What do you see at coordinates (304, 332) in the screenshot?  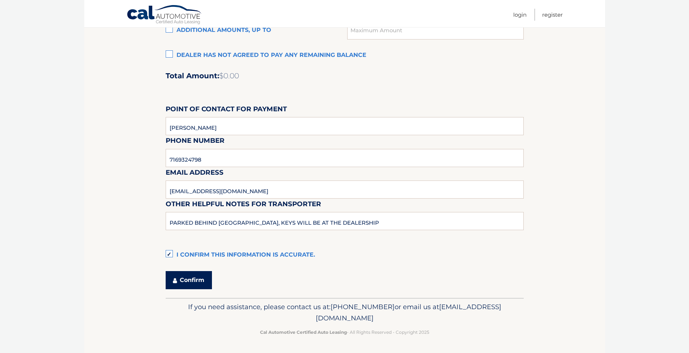 I see `strong: Cal Automotive Certified Auto Leasing` at bounding box center [304, 332].